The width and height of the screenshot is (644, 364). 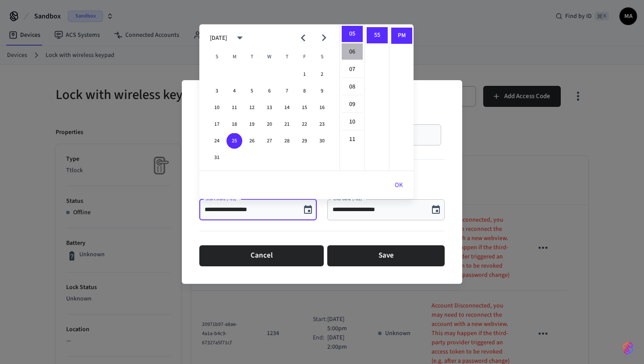 I want to click on li: 5 hours, so click(x=352, y=35).